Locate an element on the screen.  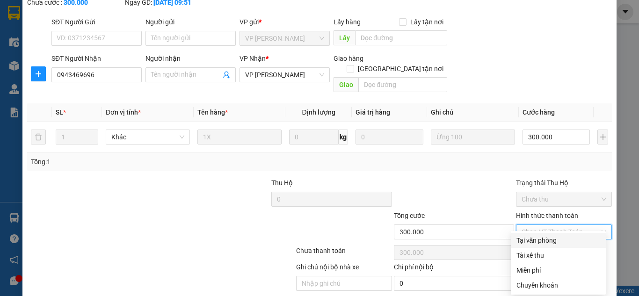
span: Khác is located at coordinates (148, 137).